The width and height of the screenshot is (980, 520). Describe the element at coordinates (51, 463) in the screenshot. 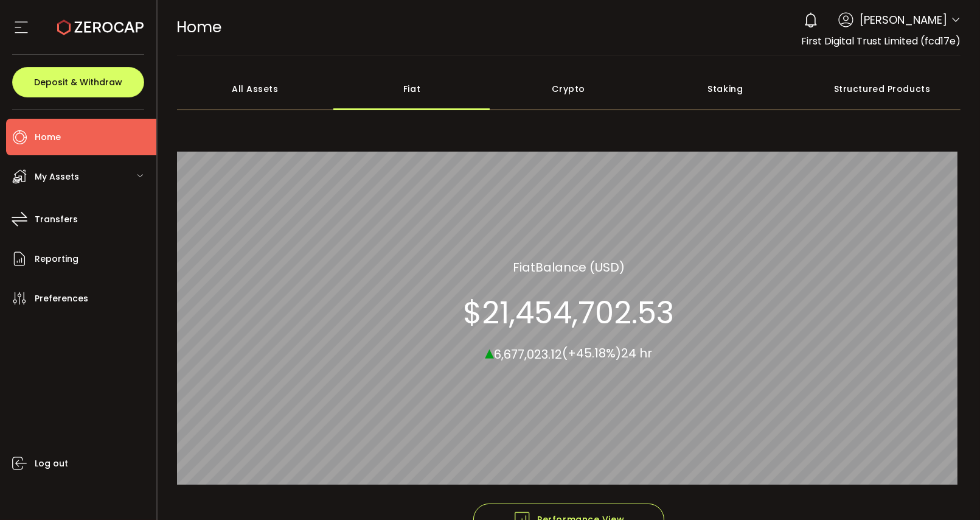

I see `span: Log out` at that location.